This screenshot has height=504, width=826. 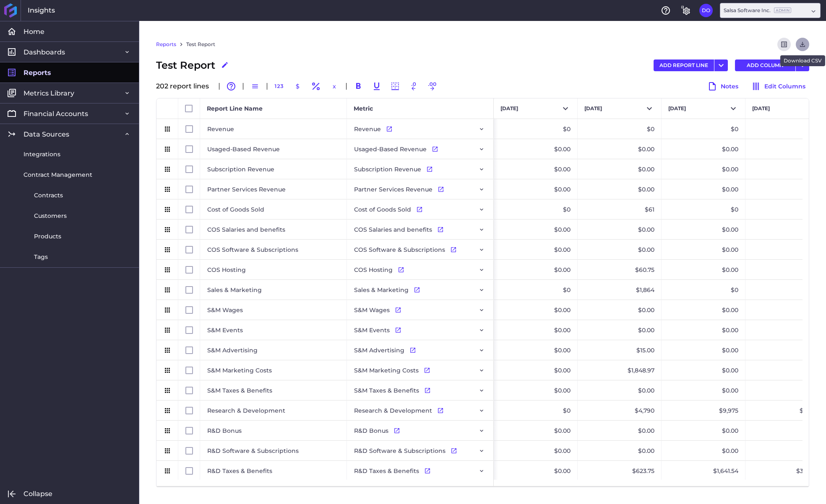 What do you see at coordinates (274, 249) in the screenshot?
I see `div: COS Software & Subscriptions` at bounding box center [274, 249].